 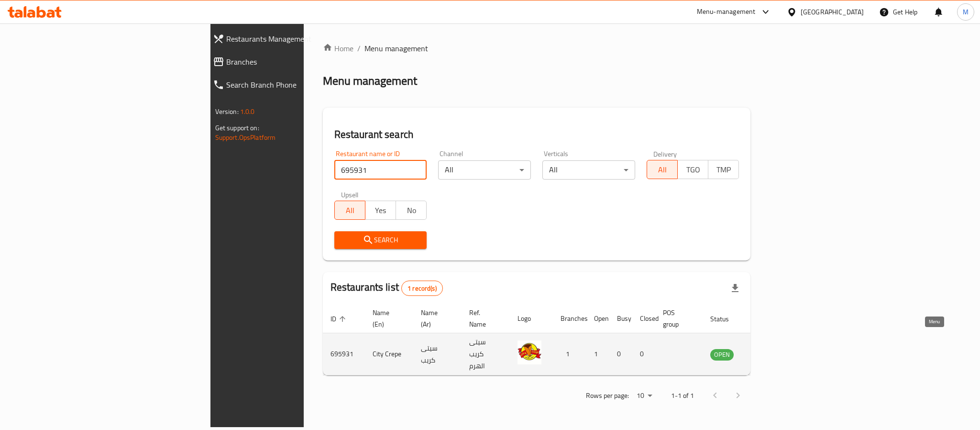 What do you see at coordinates (570, 318) in the screenshot?
I see `th: Branches` at bounding box center [570, 318].